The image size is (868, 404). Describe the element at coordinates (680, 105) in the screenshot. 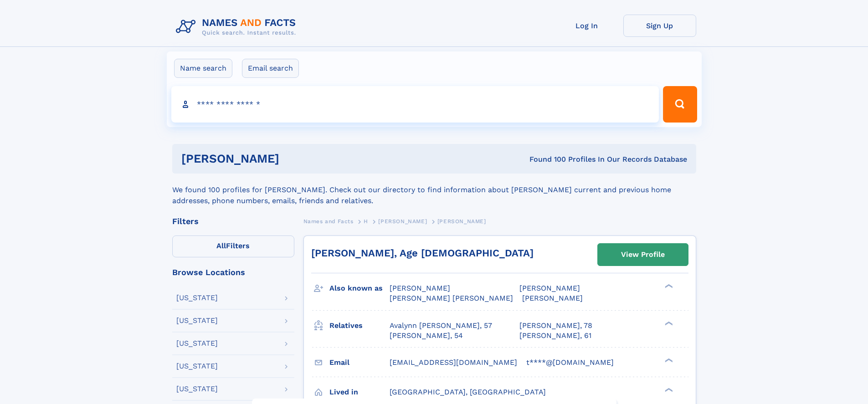

I see `button: Search Button` at that location.